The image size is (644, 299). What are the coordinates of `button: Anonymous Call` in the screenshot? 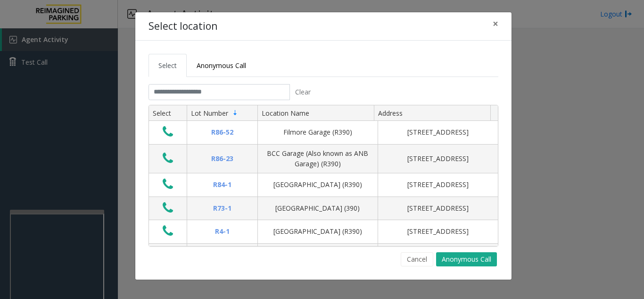 It's located at (466, 259).